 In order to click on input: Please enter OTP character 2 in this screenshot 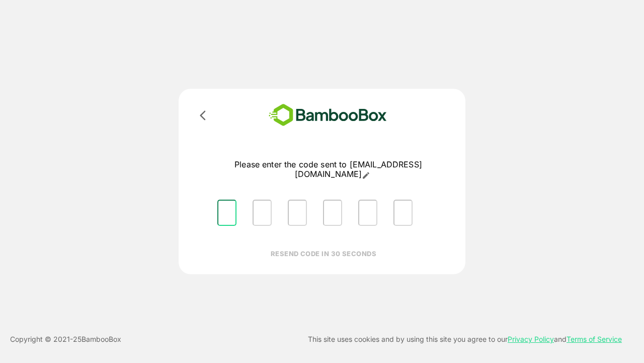, I will do `click(262, 213)`.